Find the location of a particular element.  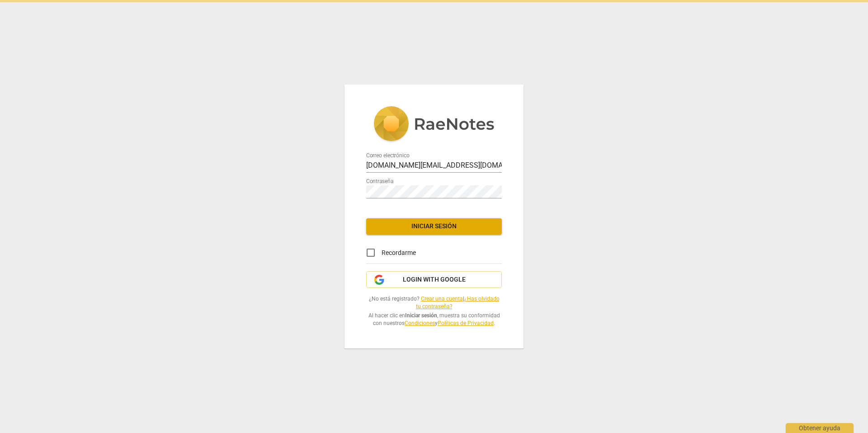

a: Crear una cuenta is located at coordinates (442, 299).